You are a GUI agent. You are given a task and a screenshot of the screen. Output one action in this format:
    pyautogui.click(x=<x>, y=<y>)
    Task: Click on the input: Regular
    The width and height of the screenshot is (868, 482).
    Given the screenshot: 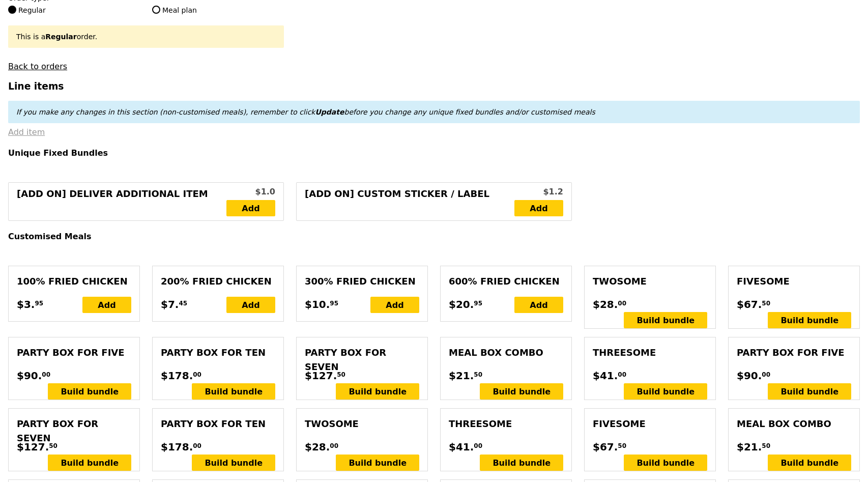 What is the action you would take?
    pyautogui.click(x=12, y=10)
    